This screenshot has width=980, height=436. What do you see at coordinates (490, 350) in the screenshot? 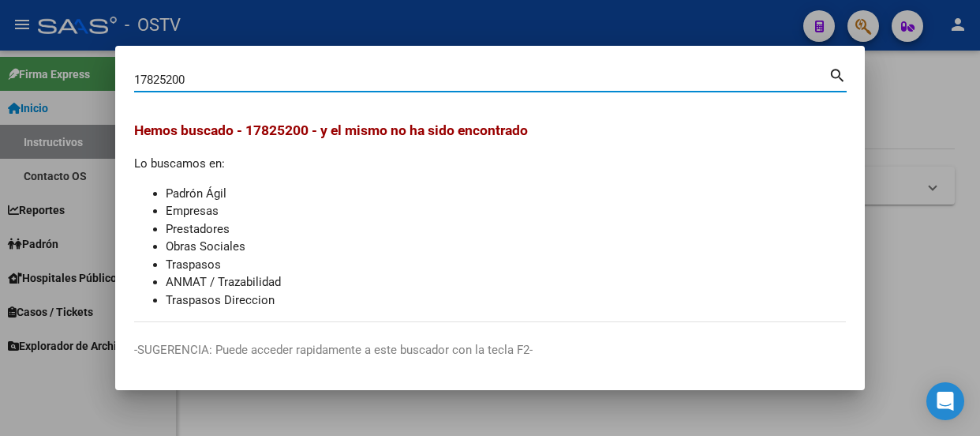
I see `p: -SUGERENCIA: Puede acceder rapidamente a este buscador con la tecla F2-` at bounding box center [490, 350].